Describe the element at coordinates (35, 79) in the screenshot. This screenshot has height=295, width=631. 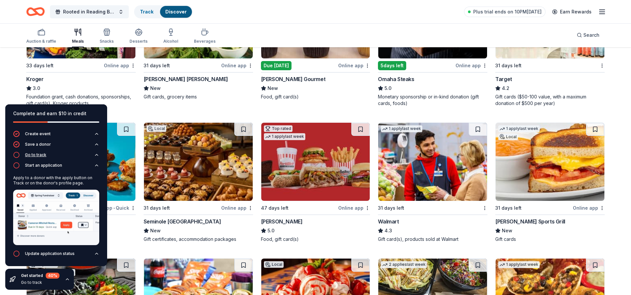
I see `div: Kroger` at that location.